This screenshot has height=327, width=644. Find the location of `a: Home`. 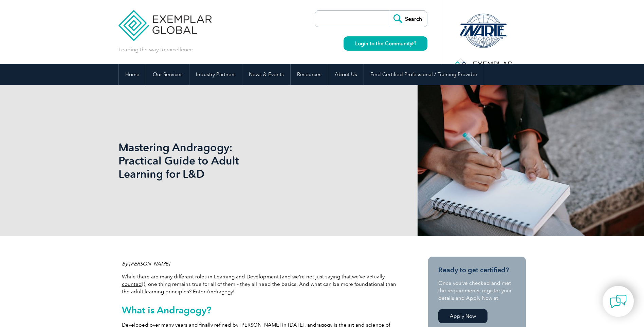

a: Home is located at coordinates (133, 74).